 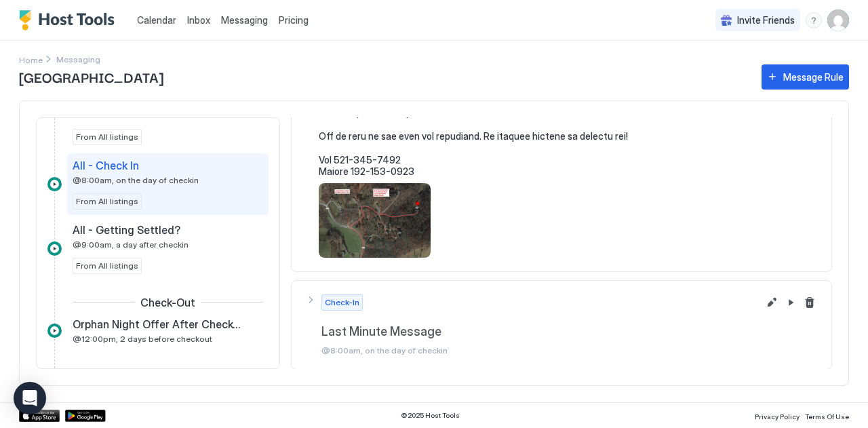 What do you see at coordinates (142, 338) in the screenshot?
I see `span: @12:00pm, 2 days before checkout` at bounding box center [142, 338].